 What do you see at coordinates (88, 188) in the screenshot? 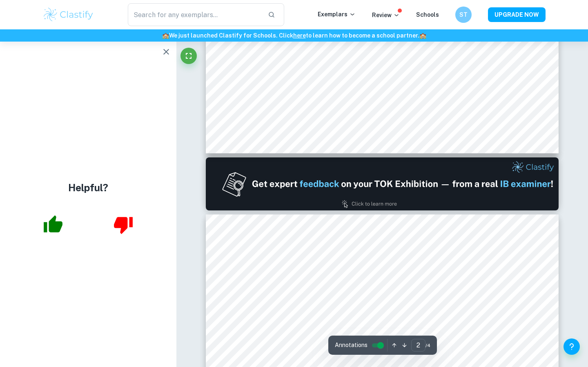
I see `h4: Helpful?` at bounding box center [88, 188].